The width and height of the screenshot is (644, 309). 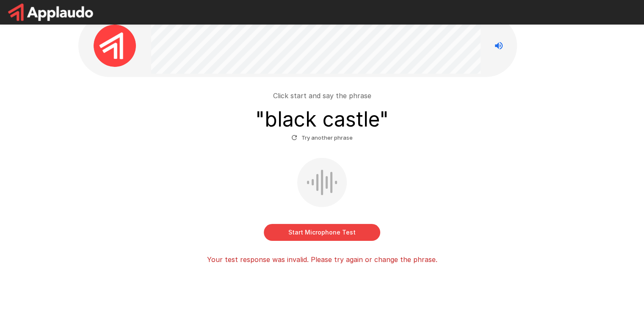 I want to click on h3: " black castle ", so click(x=322, y=120).